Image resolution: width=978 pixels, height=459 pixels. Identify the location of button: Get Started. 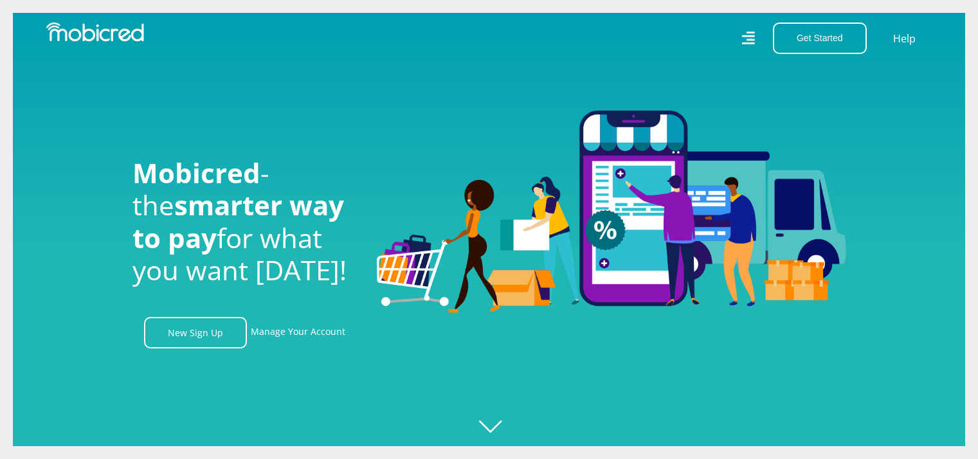
(820, 38).